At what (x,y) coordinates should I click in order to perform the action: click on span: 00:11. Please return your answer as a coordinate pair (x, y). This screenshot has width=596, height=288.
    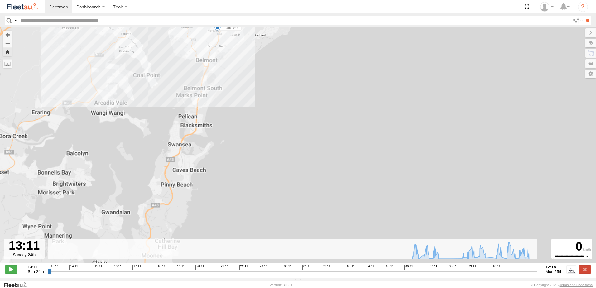
    Looking at the image, I should click on (288, 267).